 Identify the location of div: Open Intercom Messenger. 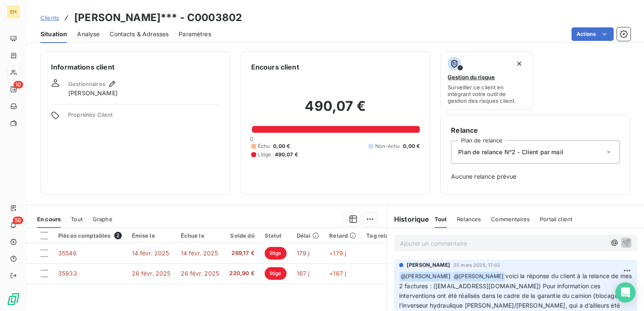
(625, 292).